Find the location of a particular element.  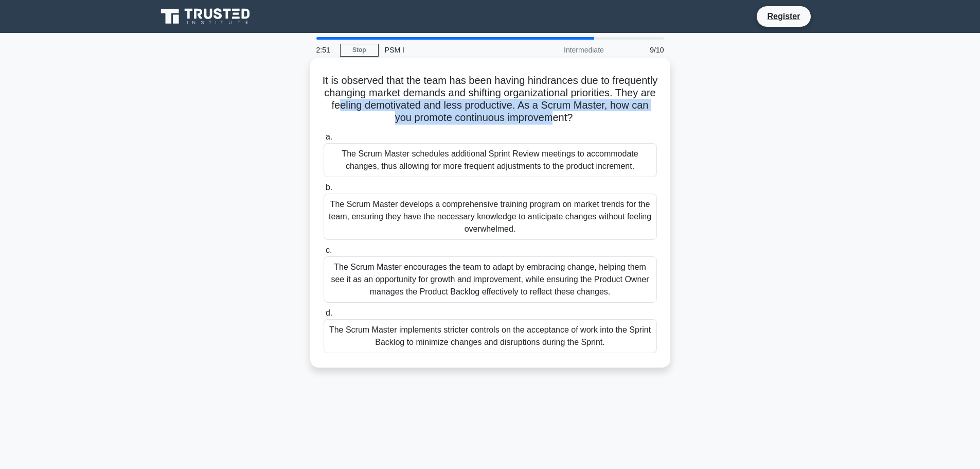

span: d. is located at coordinates (328, 313).